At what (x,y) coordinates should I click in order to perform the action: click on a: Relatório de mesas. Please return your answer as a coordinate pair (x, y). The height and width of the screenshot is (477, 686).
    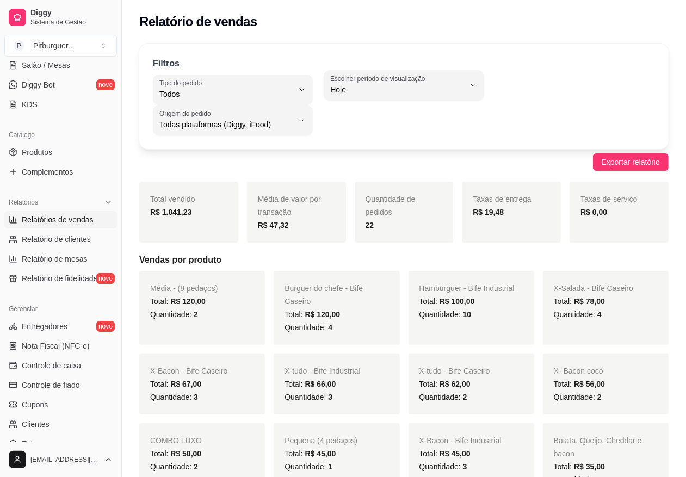
    Looking at the image, I should click on (60, 259).